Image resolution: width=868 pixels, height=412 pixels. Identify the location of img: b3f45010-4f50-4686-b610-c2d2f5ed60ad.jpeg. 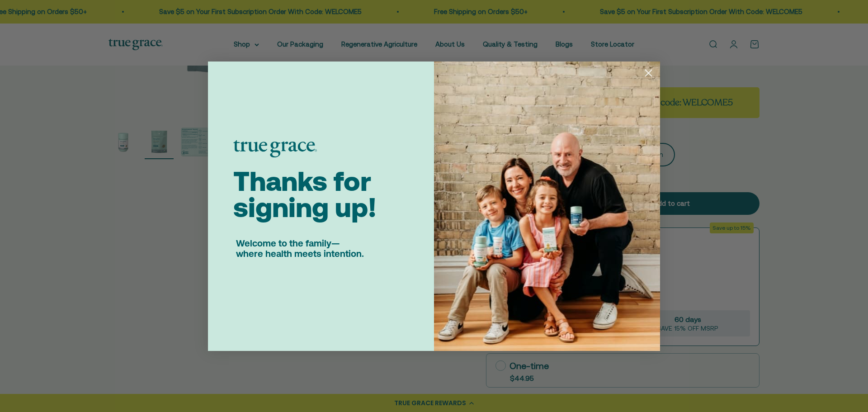
(547, 206).